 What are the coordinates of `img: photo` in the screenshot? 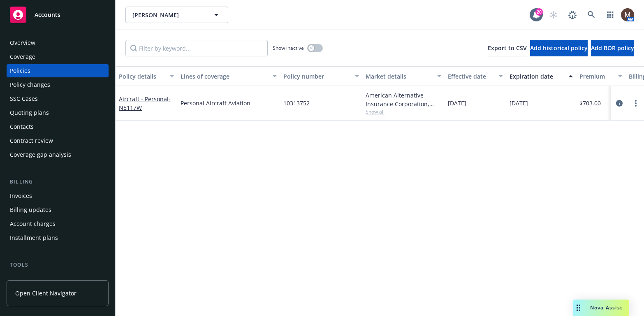 It's located at (628, 15).